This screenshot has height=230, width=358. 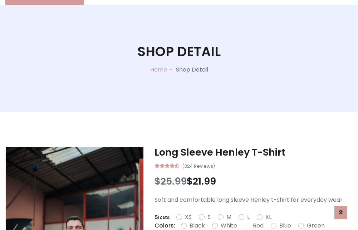 What do you see at coordinates (268, 217) in the screenshot?
I see `label: XL` at bounding box center [268, 217].